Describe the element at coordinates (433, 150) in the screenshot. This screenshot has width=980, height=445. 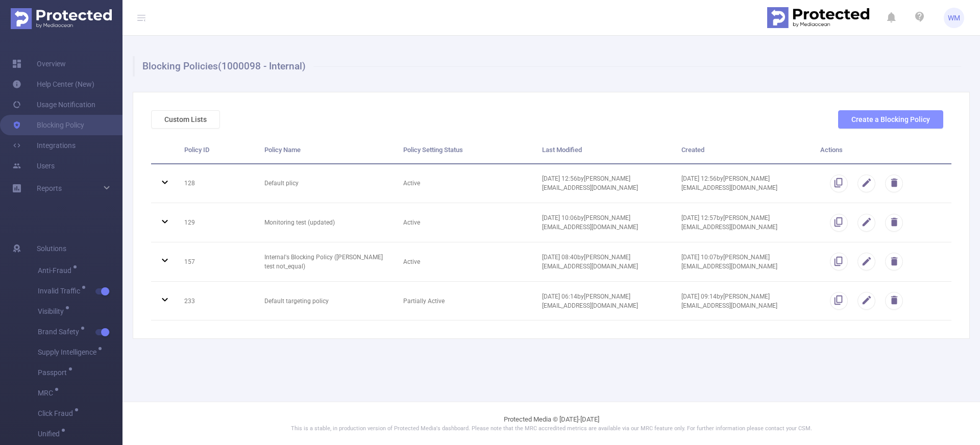
I see `span: Policy Setting Status` at that location.